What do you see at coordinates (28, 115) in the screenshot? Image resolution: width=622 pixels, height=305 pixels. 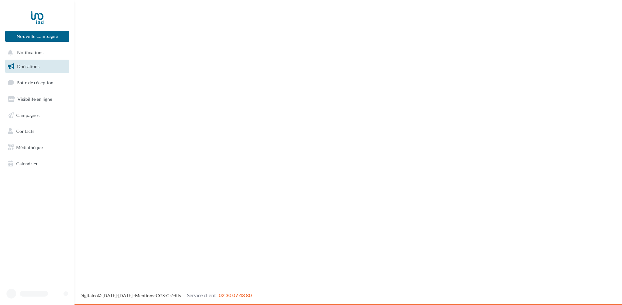 I see `span: Campagnes` at bounding box center [28, 115].